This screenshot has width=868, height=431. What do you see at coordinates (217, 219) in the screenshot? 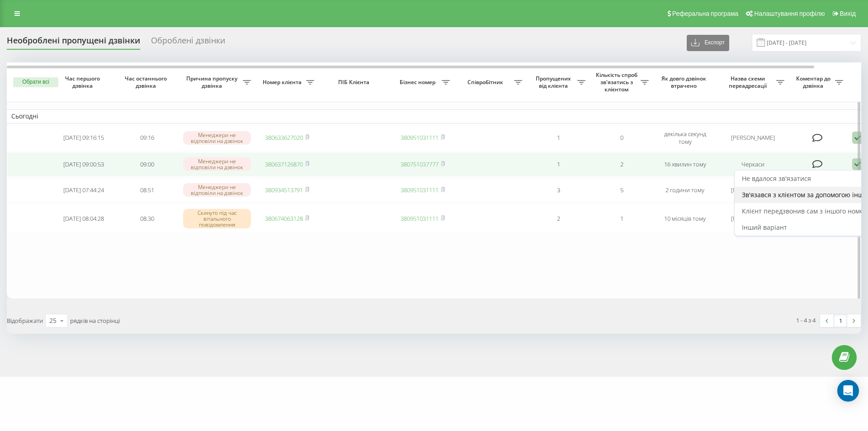
I see `div: Скинуто під час вітального повідомлення` at bounding box center [217, 219].